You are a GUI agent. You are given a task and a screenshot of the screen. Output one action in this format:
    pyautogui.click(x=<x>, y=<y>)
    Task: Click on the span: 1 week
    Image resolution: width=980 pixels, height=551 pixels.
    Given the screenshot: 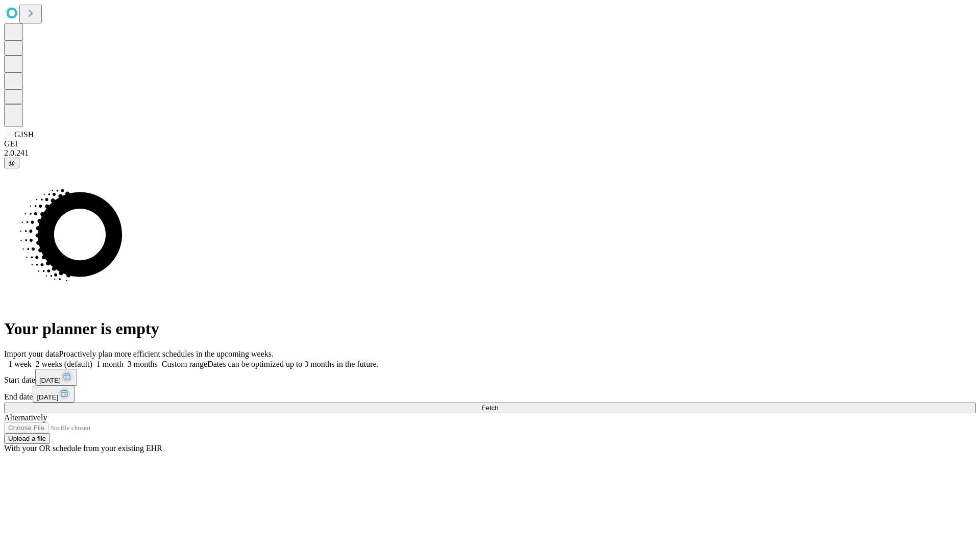 What is the action you would take?
    pyautogui.click(x=20, y=364)
    